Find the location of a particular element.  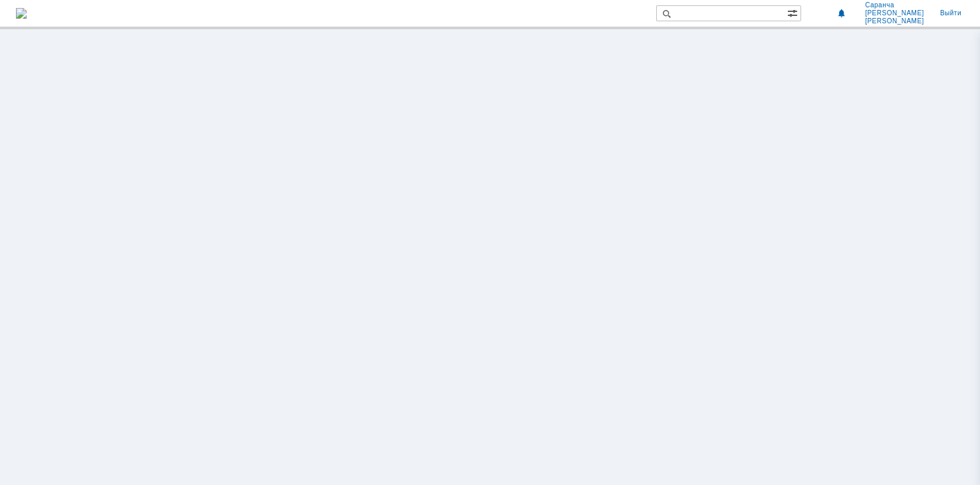

a: Перейти на домашнюю страницу is located at coordinates (21, 14).